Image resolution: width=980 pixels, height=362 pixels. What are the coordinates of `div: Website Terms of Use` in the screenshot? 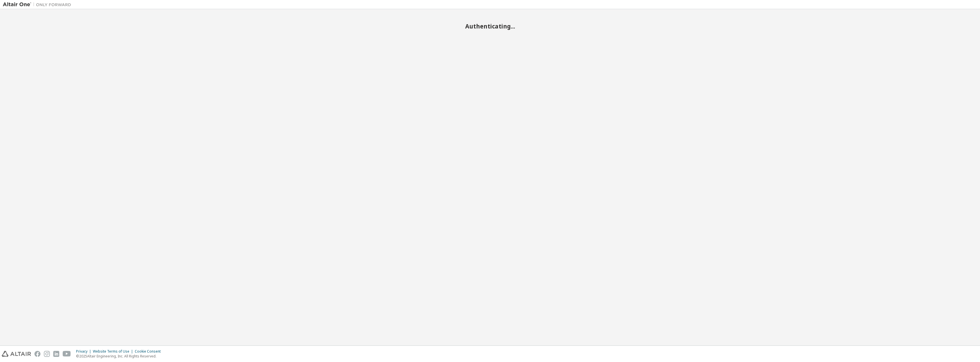 It's located at (114, 352).